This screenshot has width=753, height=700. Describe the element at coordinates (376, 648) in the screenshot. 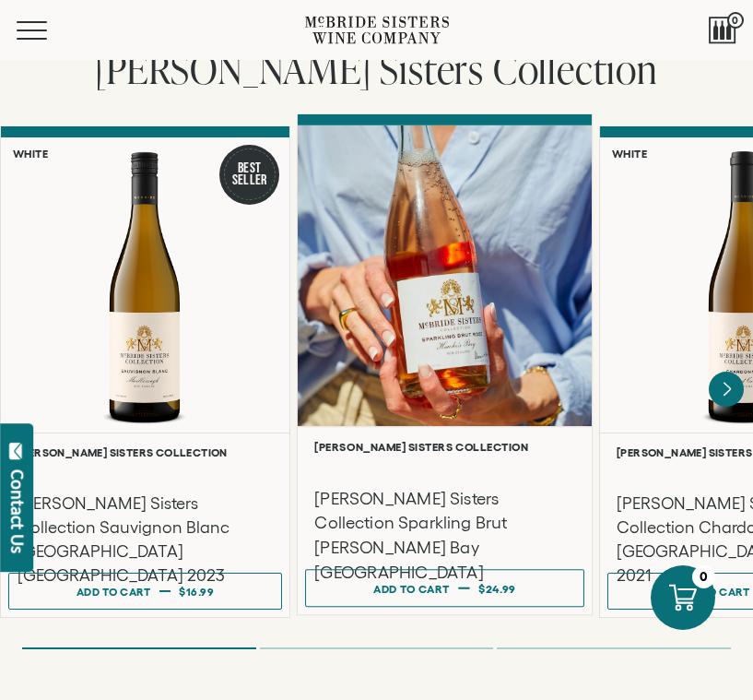

I see `li: Page dot 2` at that location.